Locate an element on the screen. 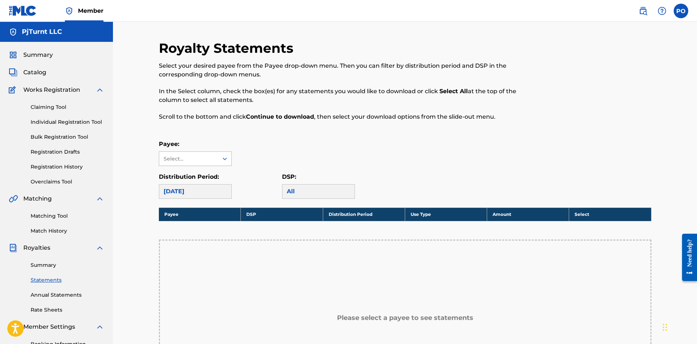  div: Open Resource Center is located at coordinates (13, 29).